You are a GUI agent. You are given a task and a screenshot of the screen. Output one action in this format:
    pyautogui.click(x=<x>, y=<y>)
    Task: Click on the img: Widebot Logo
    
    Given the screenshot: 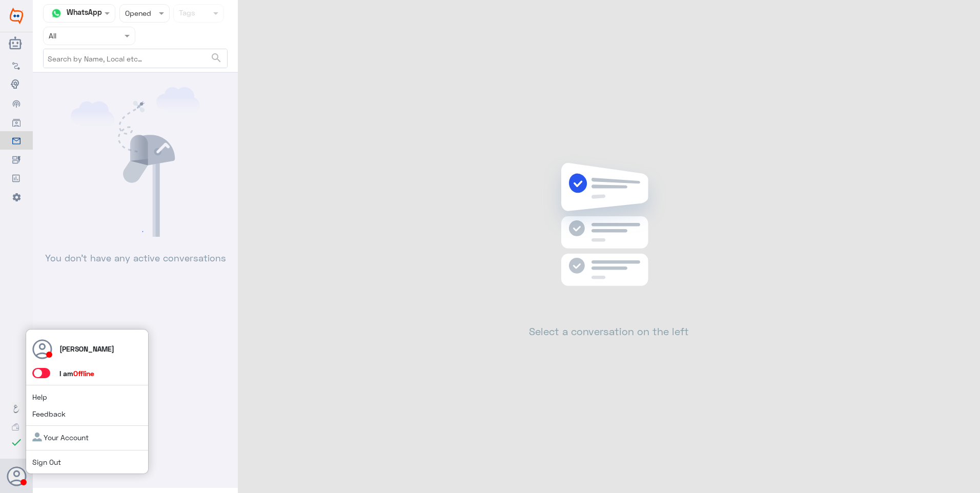 What is the action you would take?
    pyautogui.click(x=16, y=16)
    